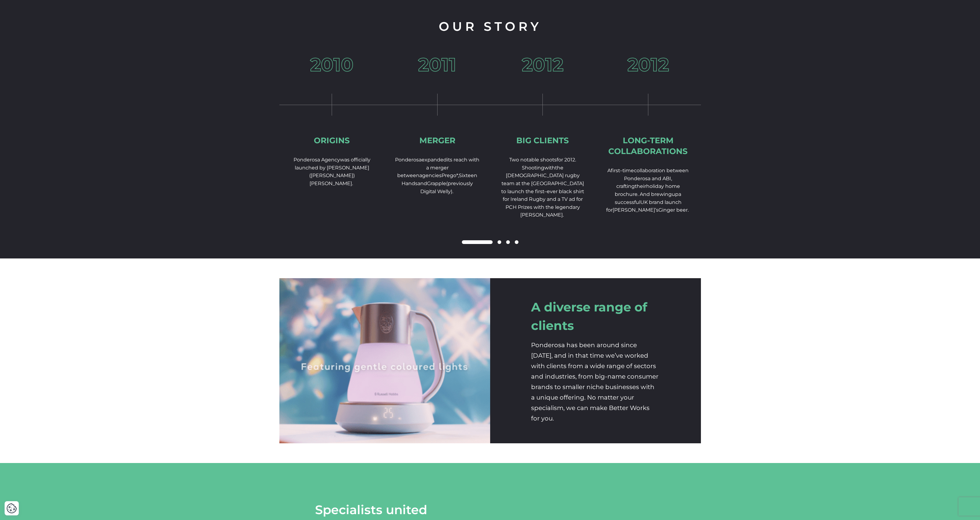 Image resolution: width=980 pixels, height=520 pixels. What do you see at coordinates (447, 187) in the screenshot?
I see `span: (previously Digital Welly).` at bounding box center [447, 187].